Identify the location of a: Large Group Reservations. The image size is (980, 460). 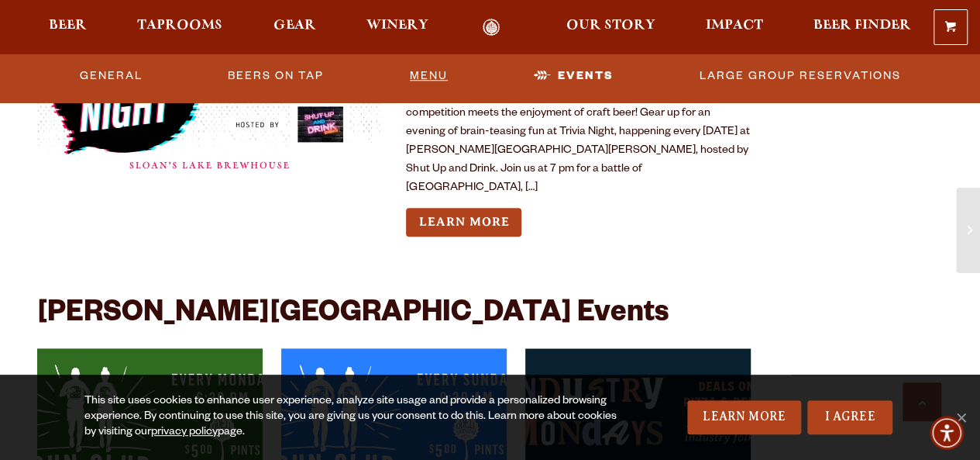
(800, 76).